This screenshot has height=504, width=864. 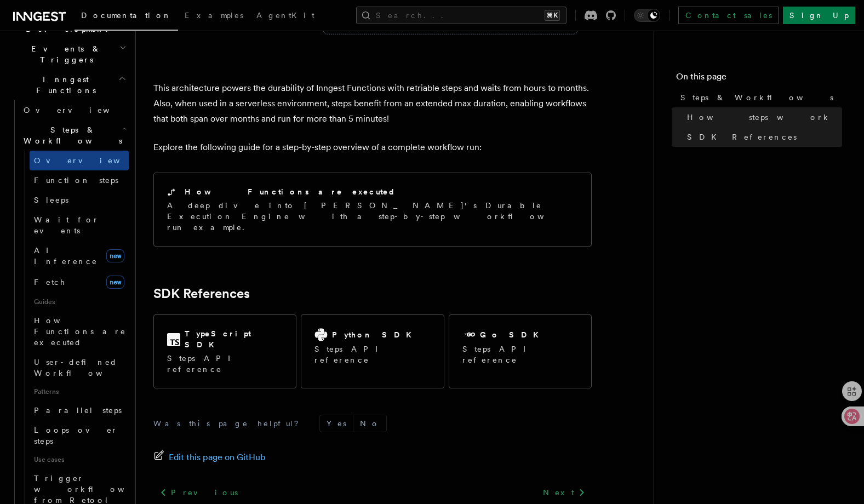 What do you see at coordinates (520, 351) in the screenshot?
I see `a: Go SDKSteps API reference` at bounding box center [520, 351].